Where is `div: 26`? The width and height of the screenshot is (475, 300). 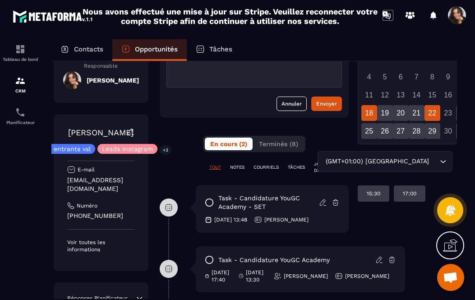
div: 26 is located at coordinates (385, 131).